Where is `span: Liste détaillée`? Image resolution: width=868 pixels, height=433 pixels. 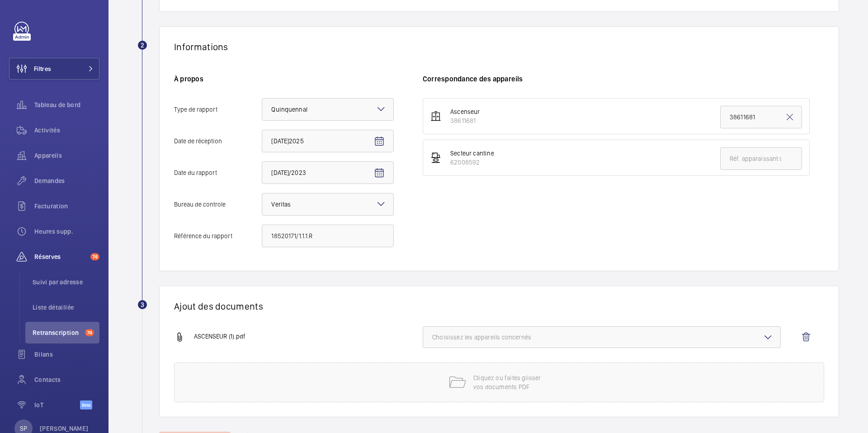
span: Liste détaillée is located at coordinates (66, 307).